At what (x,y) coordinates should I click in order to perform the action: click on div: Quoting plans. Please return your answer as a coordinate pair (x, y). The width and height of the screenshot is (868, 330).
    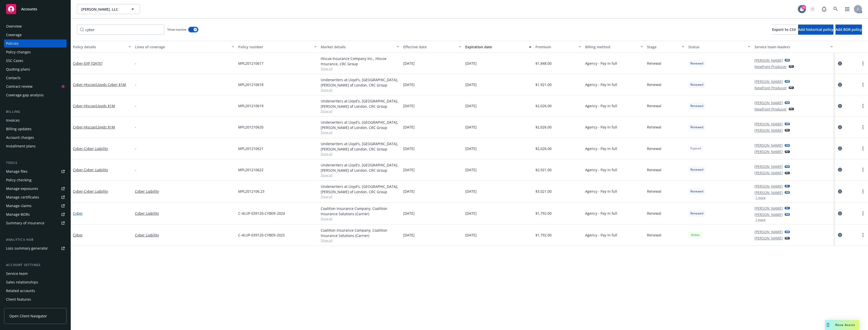
    Looking at the image, I should click on (18, 69).